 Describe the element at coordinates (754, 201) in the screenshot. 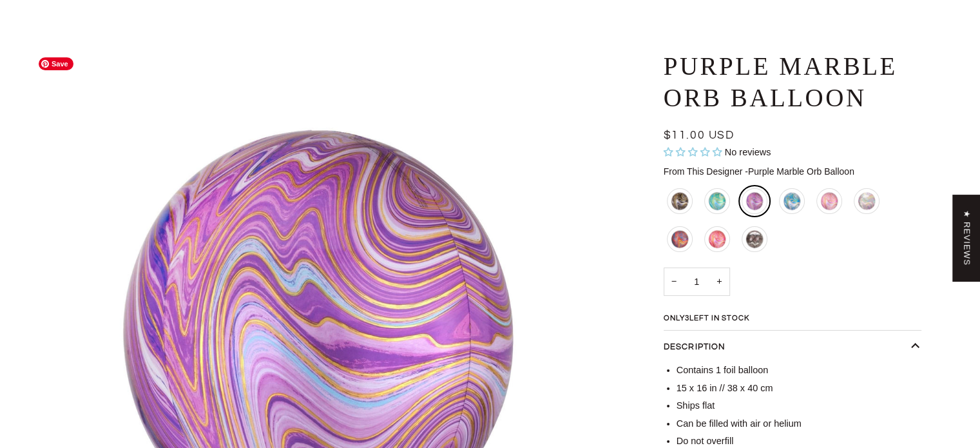

I see `li: Purple Marble Orb Balloon` at that location.